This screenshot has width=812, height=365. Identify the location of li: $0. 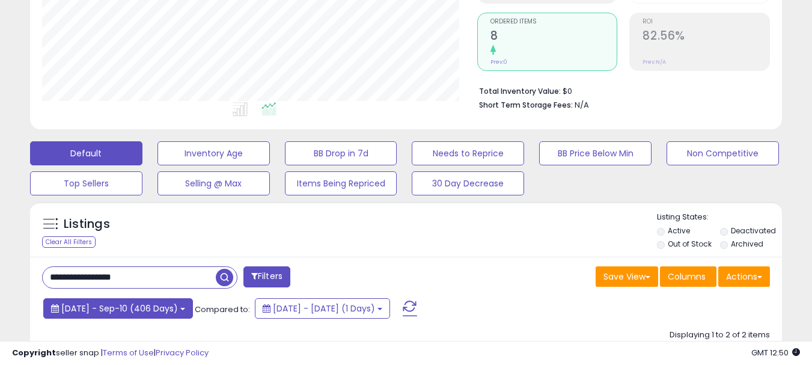
(619, 90).